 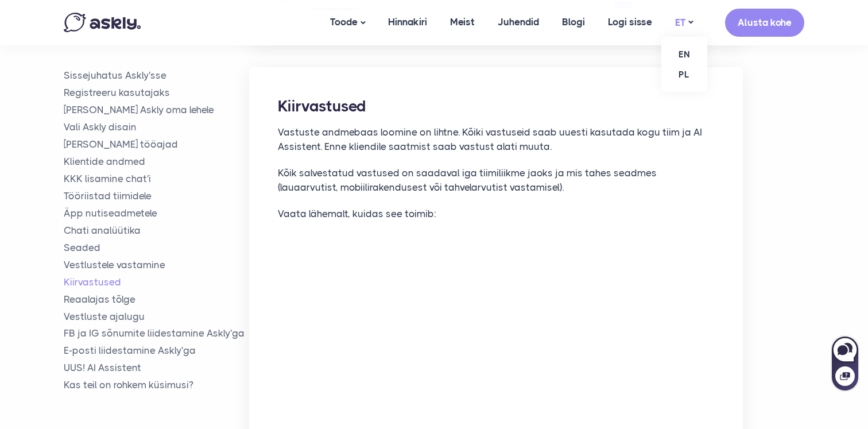 What do you see at coordinates (156, 247) in the screenshot?
I see `a: Seaded` at bounding box center [156, 247].